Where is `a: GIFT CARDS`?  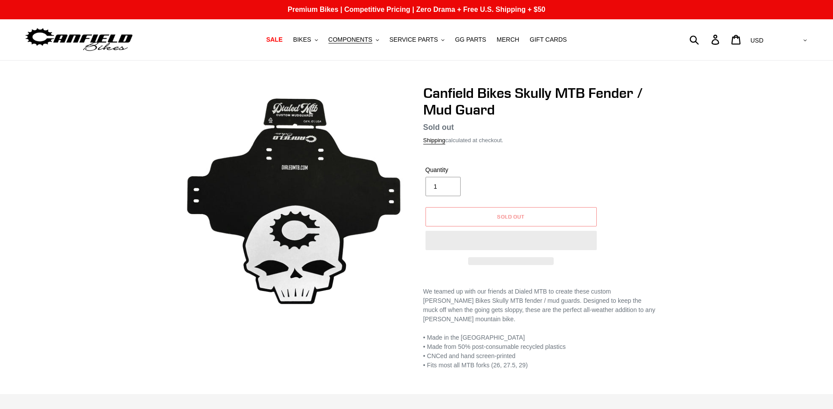
a: GIFT CARDS is located at coordinates (548, 40).